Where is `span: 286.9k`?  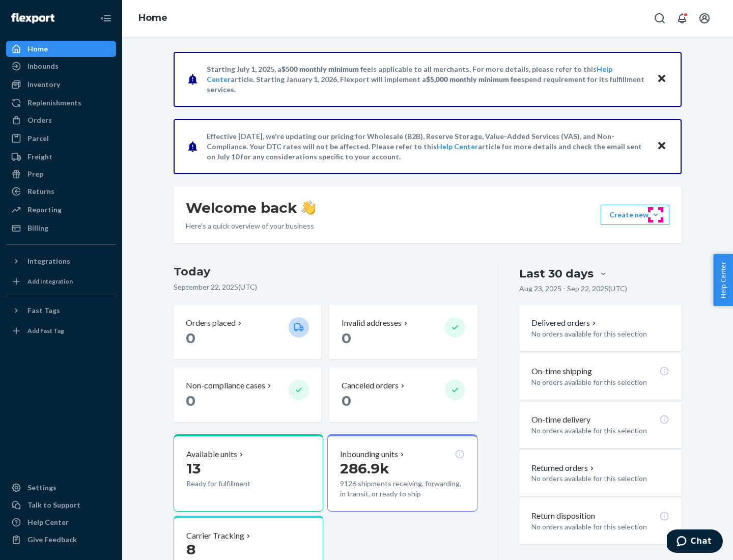
span: 286.9k is located at coordinates (364, 468).